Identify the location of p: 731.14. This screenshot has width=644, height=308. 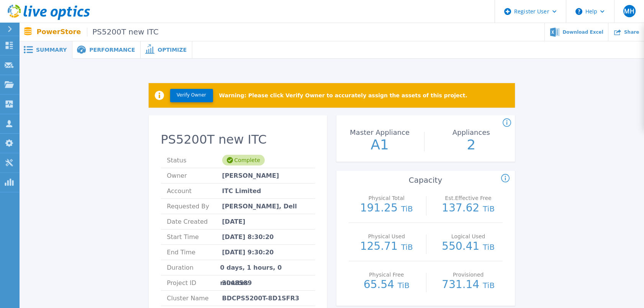
(468, 285).